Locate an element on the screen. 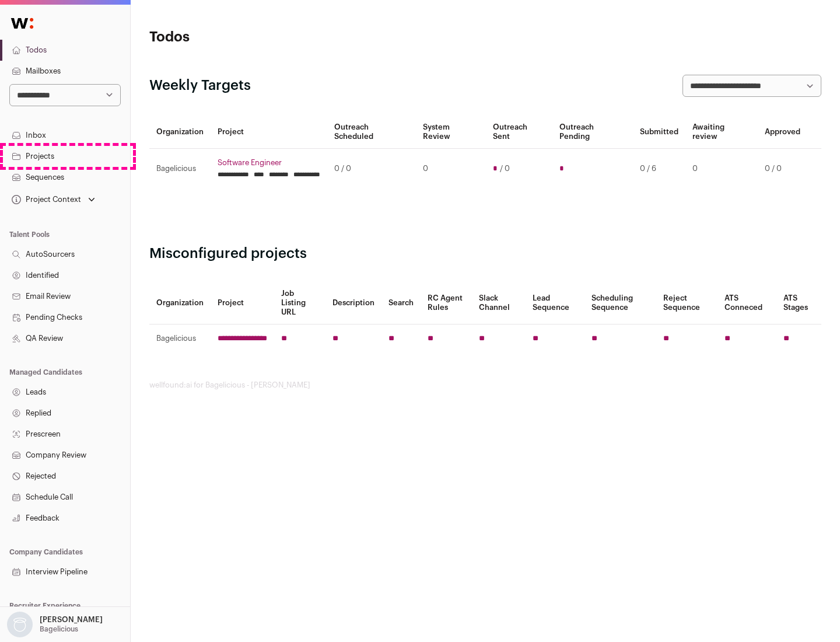 The height and width of the screenshot is (642, 840). th: Reject Sequence is located at coordinates (688, 303).